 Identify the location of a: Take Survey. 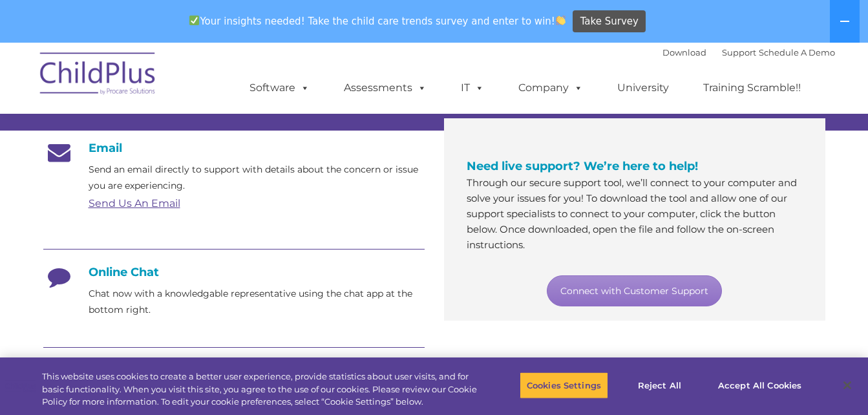
(609, 21).